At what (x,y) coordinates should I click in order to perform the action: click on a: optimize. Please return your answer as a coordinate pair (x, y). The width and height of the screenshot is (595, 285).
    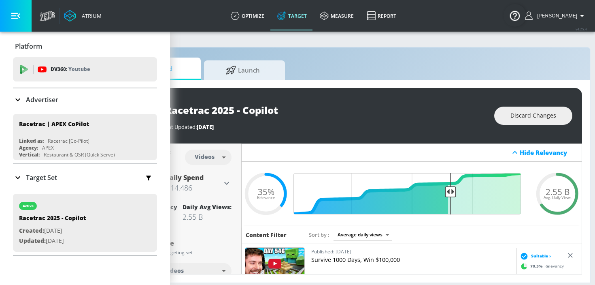
    Looking at the image, I should click on (247, 16).